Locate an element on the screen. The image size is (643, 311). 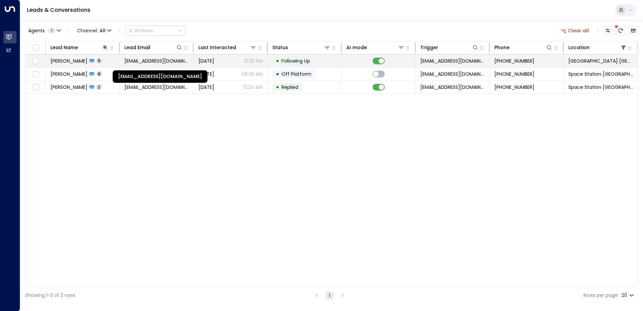
span: 6 is located at coordinates (99, 74).